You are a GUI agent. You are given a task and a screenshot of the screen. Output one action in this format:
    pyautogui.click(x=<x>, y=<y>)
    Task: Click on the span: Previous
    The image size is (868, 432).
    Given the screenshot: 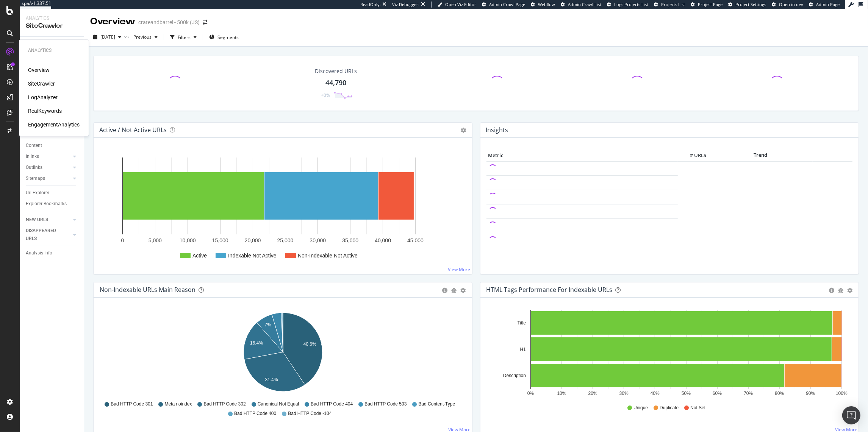 What is the action you would take?
    pyautogui.click(x=141, y=37)
    